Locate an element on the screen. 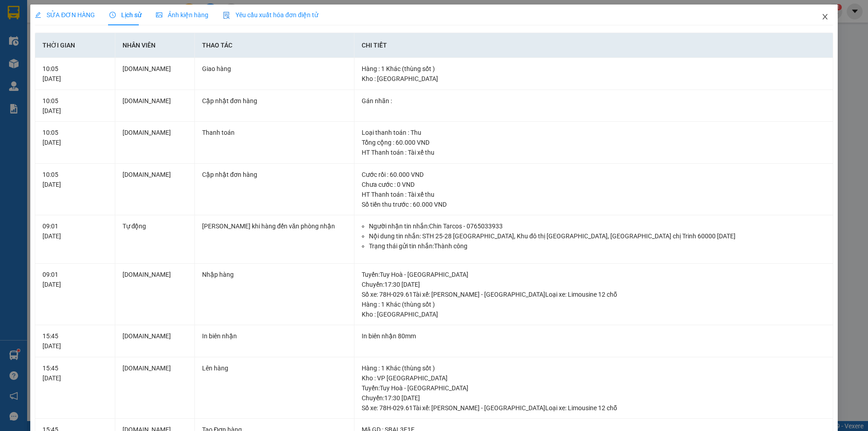 The width and height of the screenshot is (868, 431). div: Gán nhãn : is located at coordinates (594, 101).